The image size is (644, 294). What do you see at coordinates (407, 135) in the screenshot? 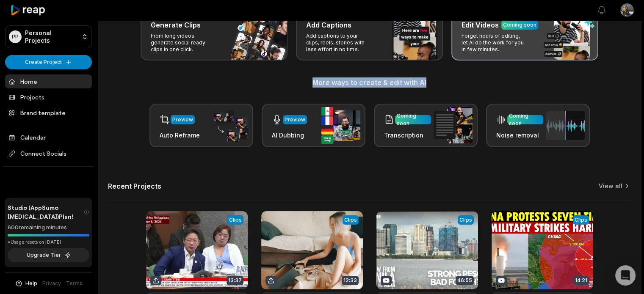
I see `h3: Transcription` at bounding box center [407, 135].